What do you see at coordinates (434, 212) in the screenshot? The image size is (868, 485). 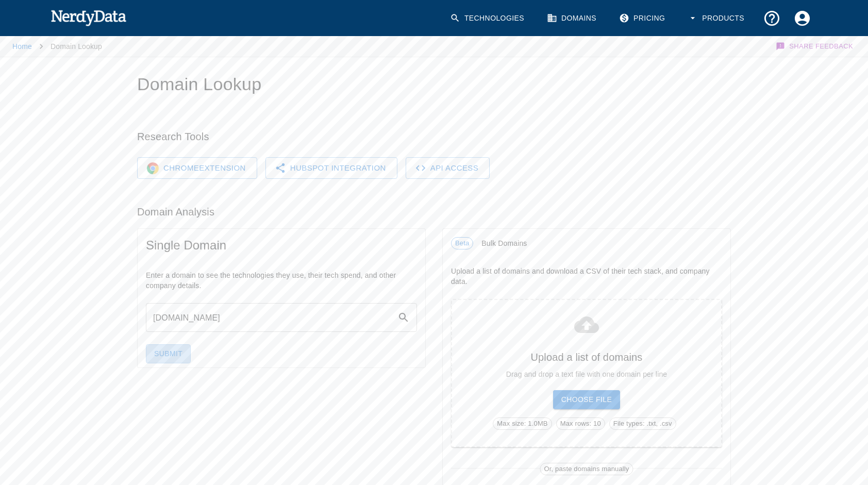 I see `h6: Domain Analysis` at bounding box center [434, 212].